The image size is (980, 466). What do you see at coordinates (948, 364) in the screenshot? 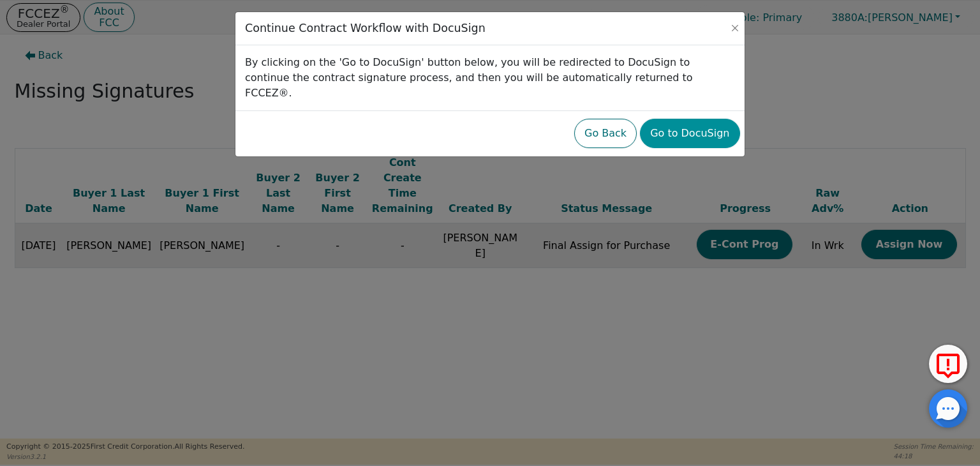
I see `button: Report Error to FCC` at bounding box center [948, 364].